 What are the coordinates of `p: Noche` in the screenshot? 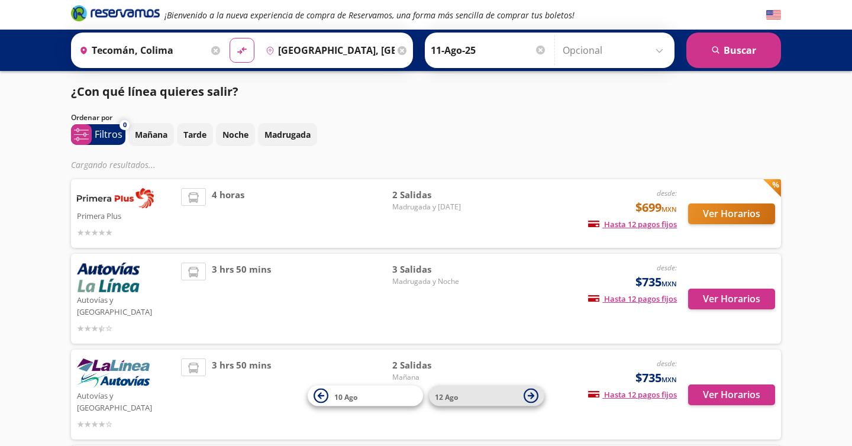 It's located at (236, 134).